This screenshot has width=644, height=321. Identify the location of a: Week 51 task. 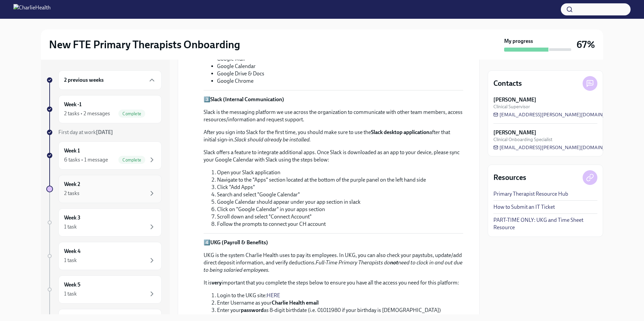
(104, 290).